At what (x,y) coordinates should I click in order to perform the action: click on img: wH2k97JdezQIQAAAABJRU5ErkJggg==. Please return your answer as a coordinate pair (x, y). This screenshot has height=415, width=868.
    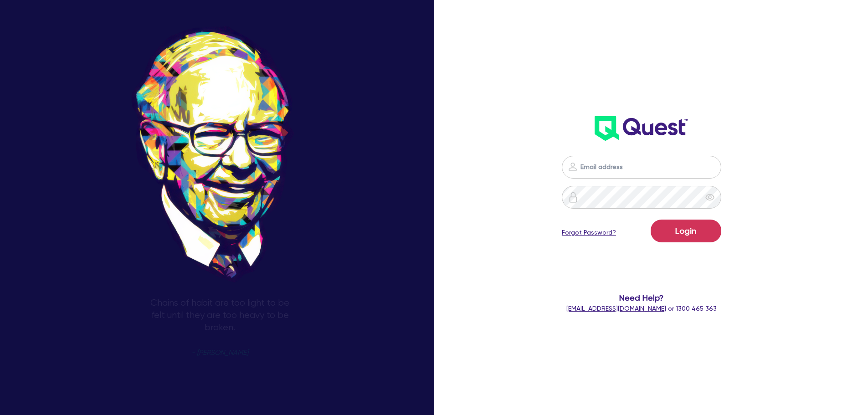
    Looking at the image, I should click on (641, 128).